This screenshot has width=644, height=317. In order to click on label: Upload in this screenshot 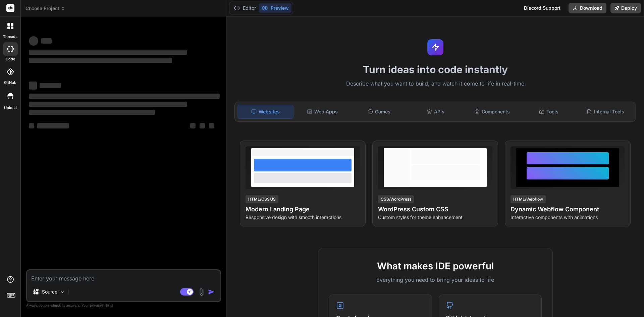, I will do `click(10, 108)`.